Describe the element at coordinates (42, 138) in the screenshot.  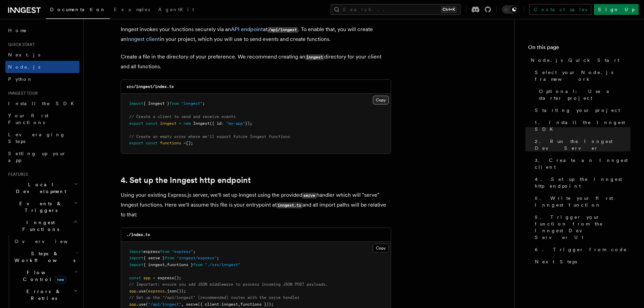
I see `a: Leveraging Steps` at that location.